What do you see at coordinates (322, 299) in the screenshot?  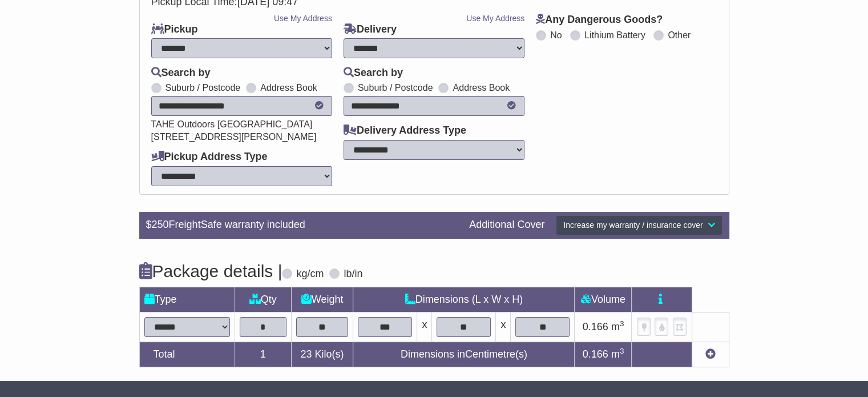 I see `td: Weight` at bounding box center [322, 299].